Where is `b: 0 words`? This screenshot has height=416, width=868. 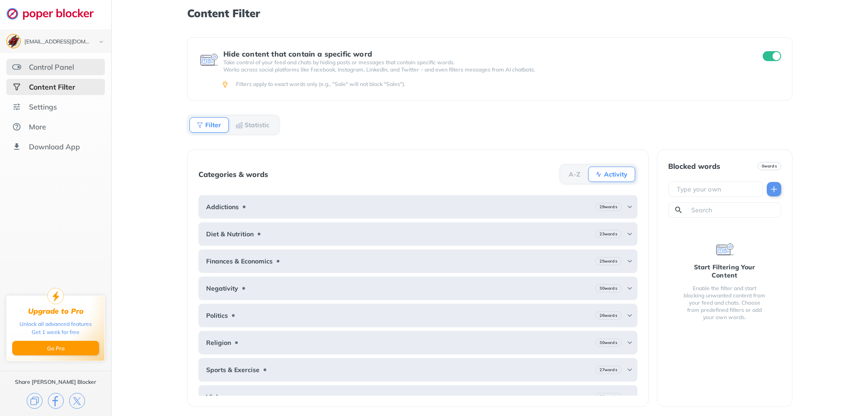
b: 0 words is located at coordinates (770, 166).